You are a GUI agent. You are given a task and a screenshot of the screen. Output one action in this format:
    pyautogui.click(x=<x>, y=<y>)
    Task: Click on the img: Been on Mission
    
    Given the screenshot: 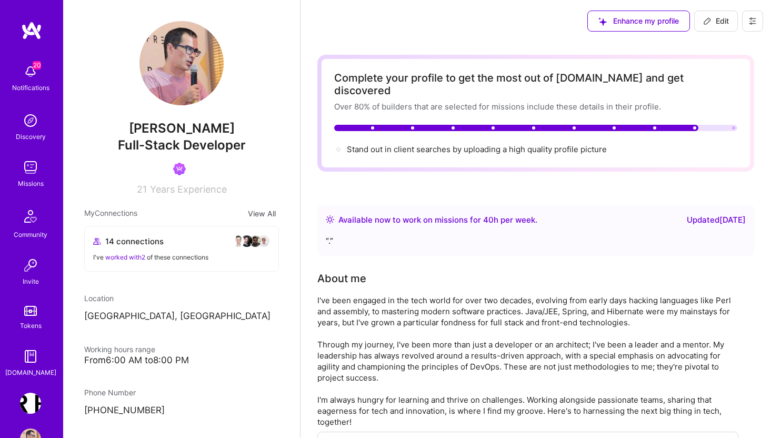 What is the action you would take?
    pyautogui.click(x=179, y=169)
    